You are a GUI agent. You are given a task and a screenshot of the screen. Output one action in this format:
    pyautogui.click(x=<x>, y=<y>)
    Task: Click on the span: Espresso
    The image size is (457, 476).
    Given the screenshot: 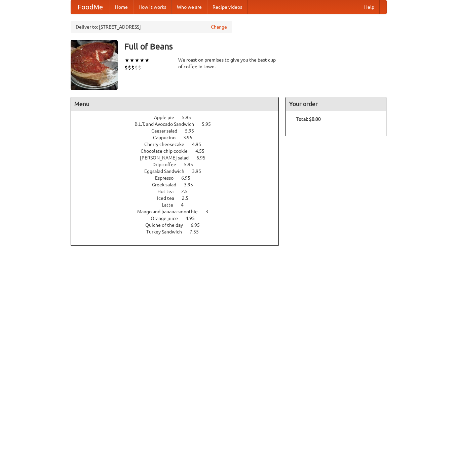 What is the action you would take?
    pyautogui.click(x=167, y=178)
    